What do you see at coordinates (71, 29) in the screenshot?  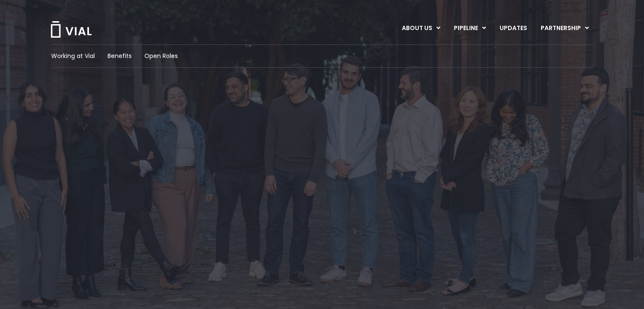 I see `img: Vial Logo` at bounding box center [71, 29].